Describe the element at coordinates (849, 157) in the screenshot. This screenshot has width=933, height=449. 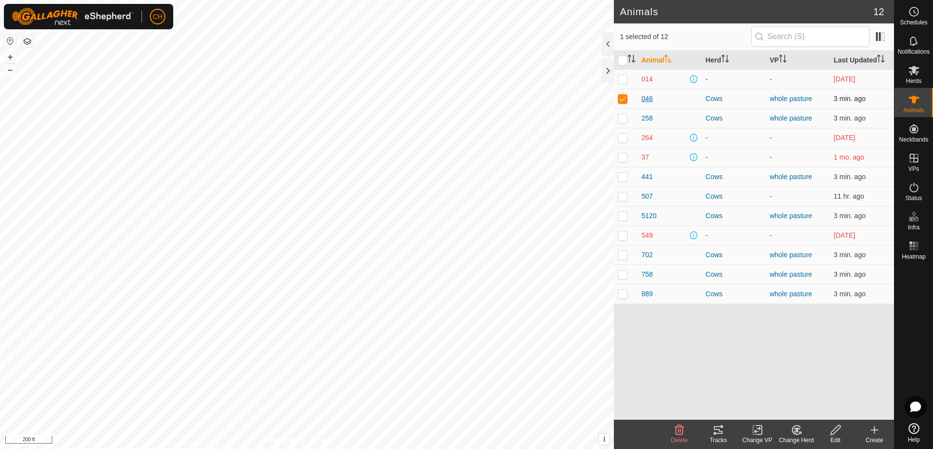
I see `span: Jul 21, 2025, 8:47 PM` at that location.